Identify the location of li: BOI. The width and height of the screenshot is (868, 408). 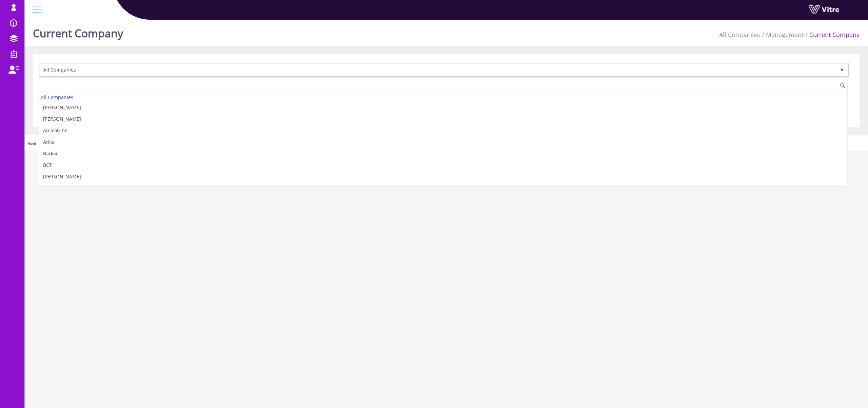
(443, 188).